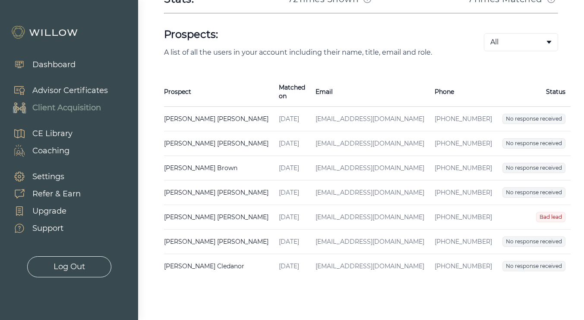 The width and height of the screenshot is (584, 320). Describe the element at coordinates (42, 177) in the screenshot. I see `a: Settings` at that location.